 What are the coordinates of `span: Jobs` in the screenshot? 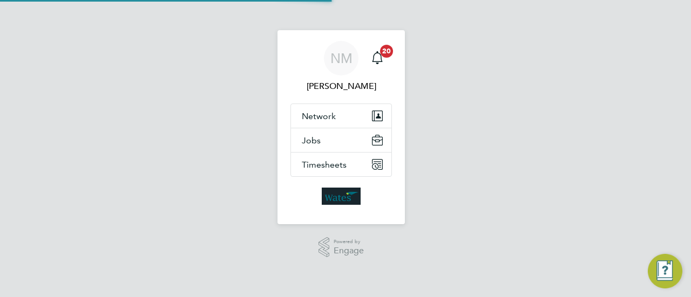 It's located at (311, 140).